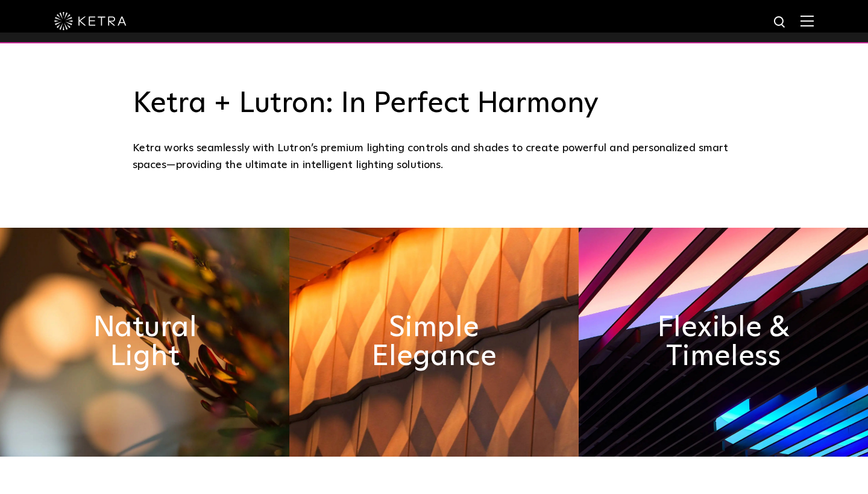  Describe the element at coordinates (780, 22) in the screenshot. I see `img: search icon` at that location.